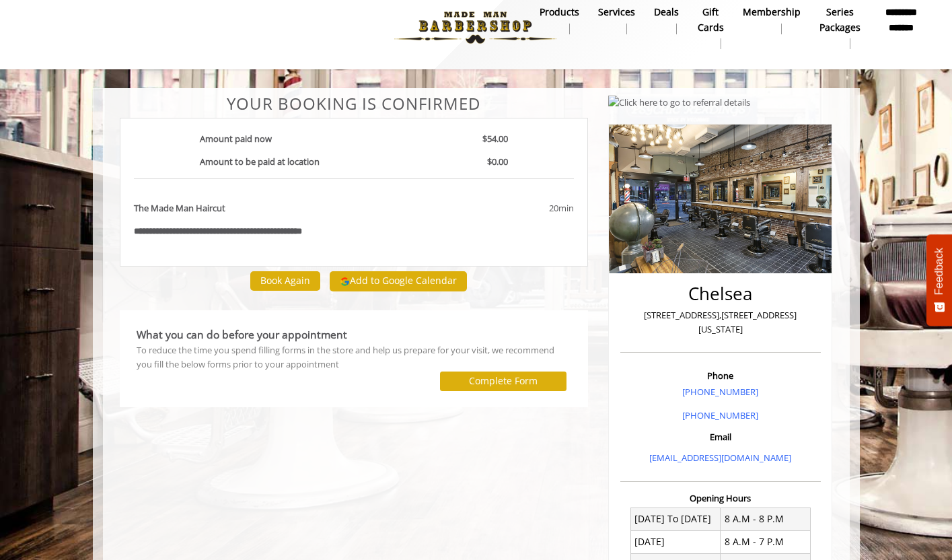  Describe the element at coordinates (772, 20) in the screenshot. I see `a: MembershipMembership` at that location.